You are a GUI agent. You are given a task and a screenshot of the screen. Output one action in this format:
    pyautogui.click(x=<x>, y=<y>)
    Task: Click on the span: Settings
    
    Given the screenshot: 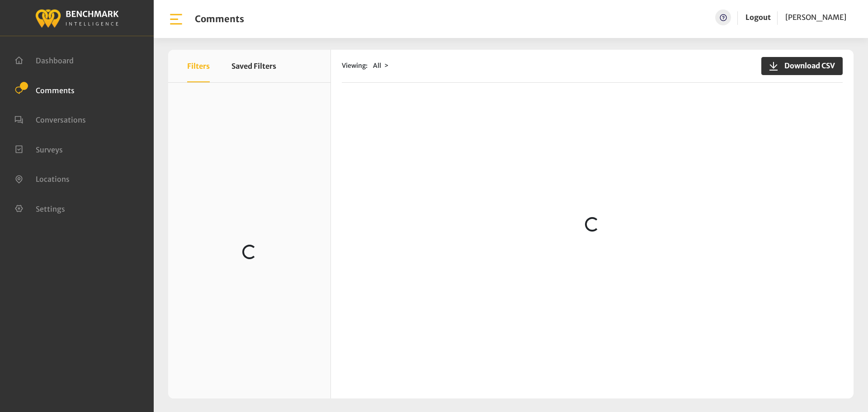 What is the action you would take?
    pyautogui.click(x=50, y=209)
    